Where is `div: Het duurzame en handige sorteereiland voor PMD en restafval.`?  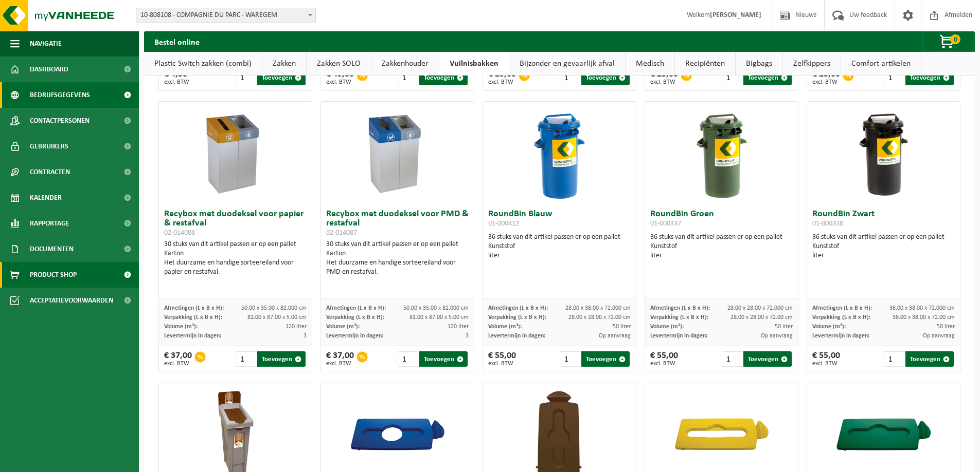
div: Het duurzame en handige sorteereiland voor PMD en restafval. is located at coordinates (397, 268).